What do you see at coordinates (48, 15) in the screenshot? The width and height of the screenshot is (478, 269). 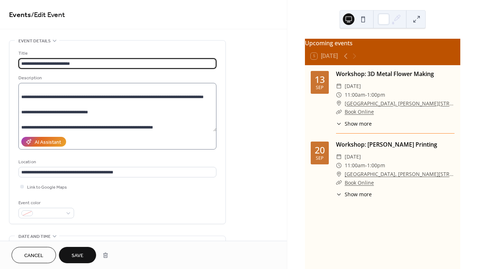 I see `span: / Edit Event` at bounding box center [48, 15].